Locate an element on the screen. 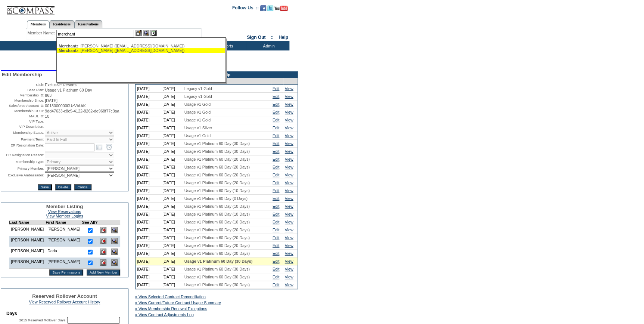 This screenshot has height=324, width=644. img: Reservations is located at coordinates (153, 33).